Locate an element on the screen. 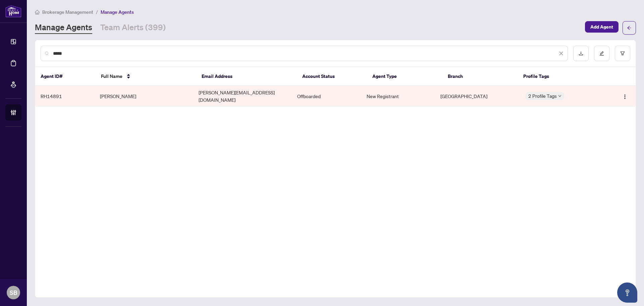  span: 2 Profile Tags is located at coordinates (542, 96).